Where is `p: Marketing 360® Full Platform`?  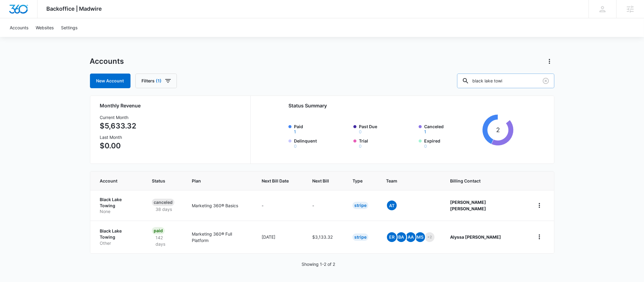
p: Marketing 360® Full Platform is located at coordinates (219, 237).